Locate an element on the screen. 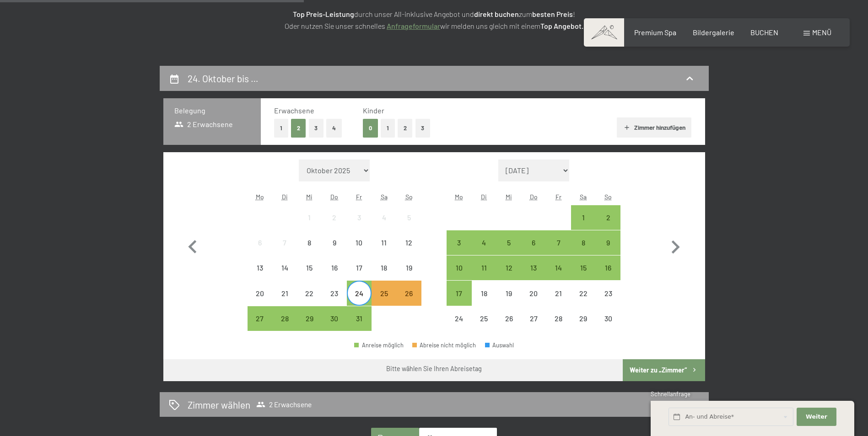 The height and width of the screenshot is (436, 868). div: Fri Oct 17 2025 is located at coordinates (359, 268).